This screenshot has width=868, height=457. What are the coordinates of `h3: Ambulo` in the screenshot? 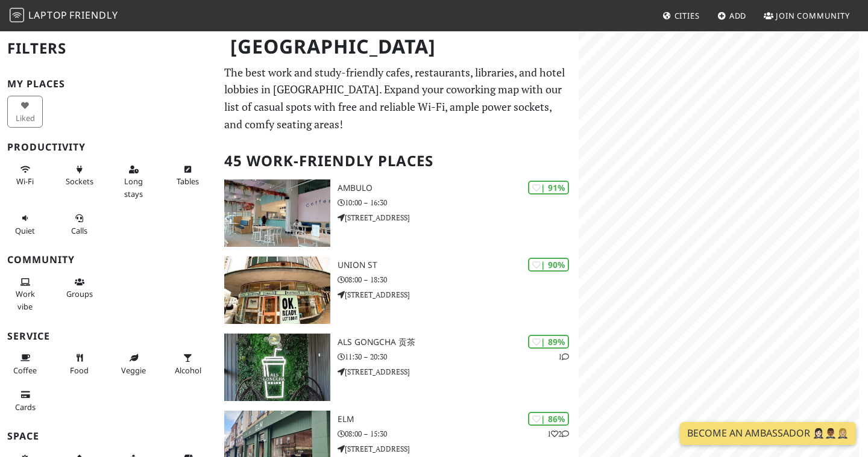 It's located at (458, 188).